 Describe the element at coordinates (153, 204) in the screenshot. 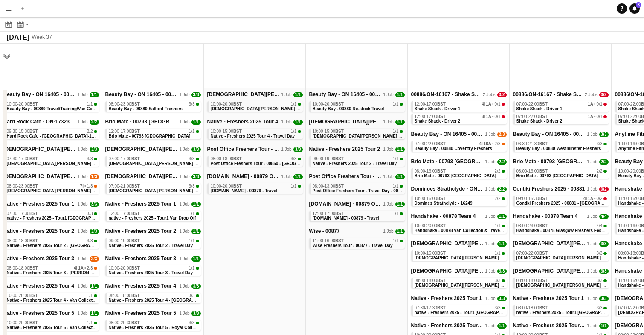

I see `a: Native - Freshers 2025 Tour 11 Job1/1` at that location.